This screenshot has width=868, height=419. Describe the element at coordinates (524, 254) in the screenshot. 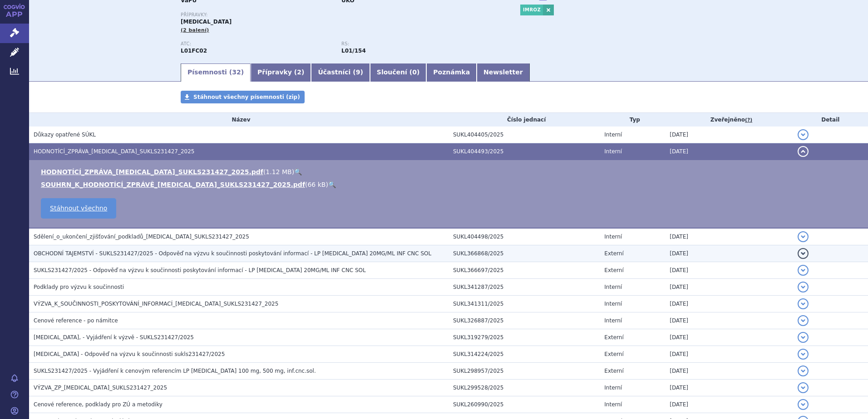

I see `td: SUKL366868/2025` at that location.